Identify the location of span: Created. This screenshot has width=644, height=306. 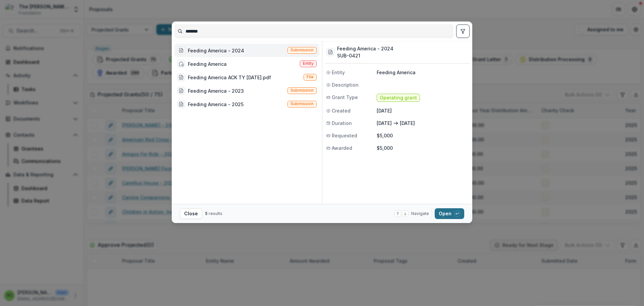
(341, 111).